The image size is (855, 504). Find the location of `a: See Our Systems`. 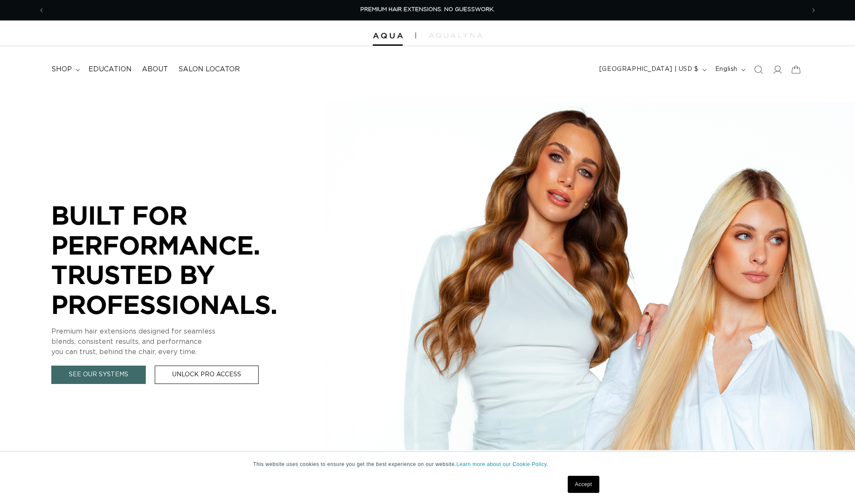

a: See Our Systems is located at coordinates (98, 375).